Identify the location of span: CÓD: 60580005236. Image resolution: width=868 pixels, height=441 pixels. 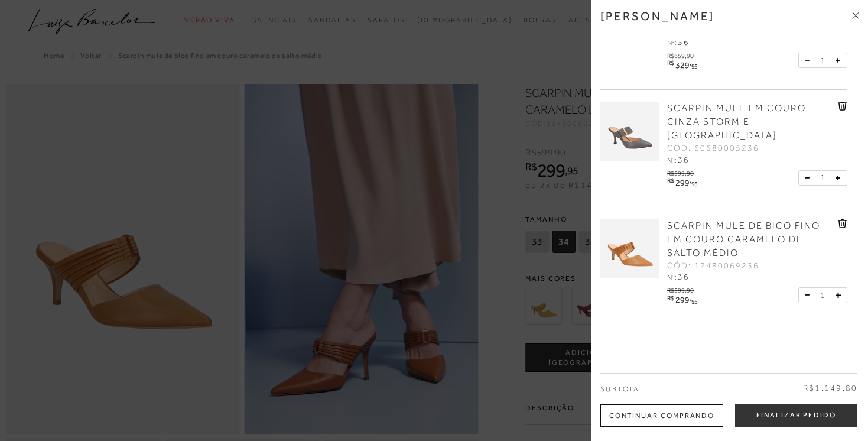
(713, 148).